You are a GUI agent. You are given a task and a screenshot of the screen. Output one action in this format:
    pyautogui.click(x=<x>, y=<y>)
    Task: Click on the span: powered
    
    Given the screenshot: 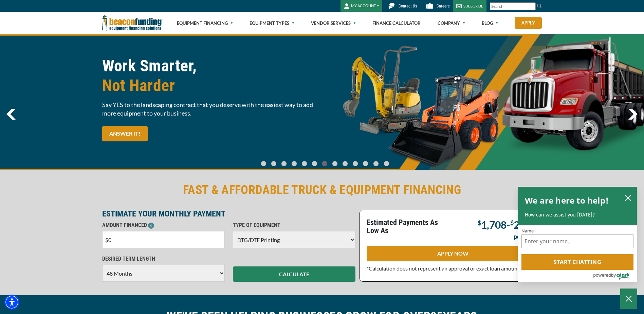 What is the action you would take?
    pyautogui.click(x=602, y=275)
    